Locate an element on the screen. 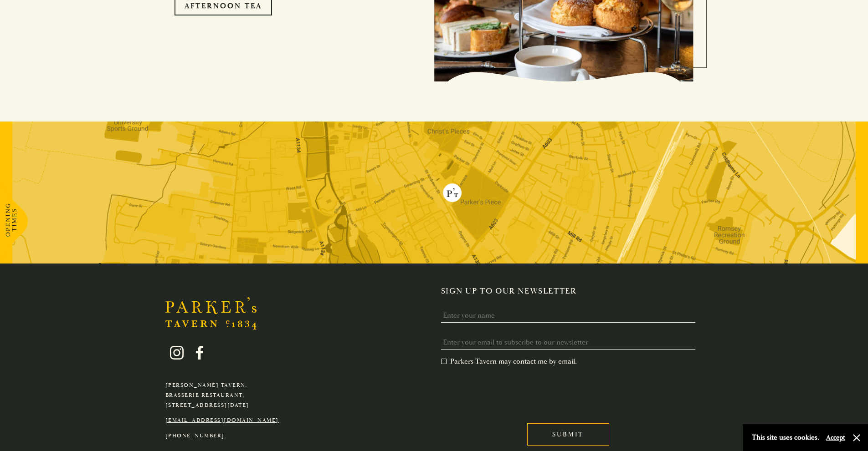 The width and height of the screenshot is (868, 451). img: map is located at coordinates (434, 193).